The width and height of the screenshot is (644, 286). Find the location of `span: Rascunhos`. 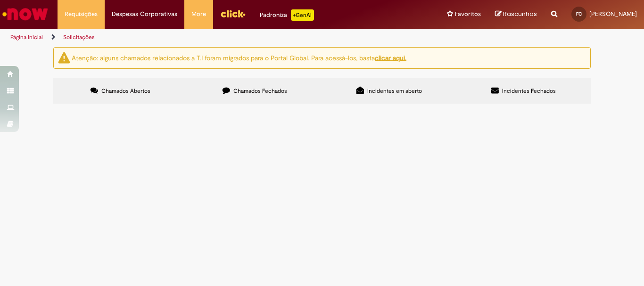

span: Rascunhos is located at coordinates (520, 14).